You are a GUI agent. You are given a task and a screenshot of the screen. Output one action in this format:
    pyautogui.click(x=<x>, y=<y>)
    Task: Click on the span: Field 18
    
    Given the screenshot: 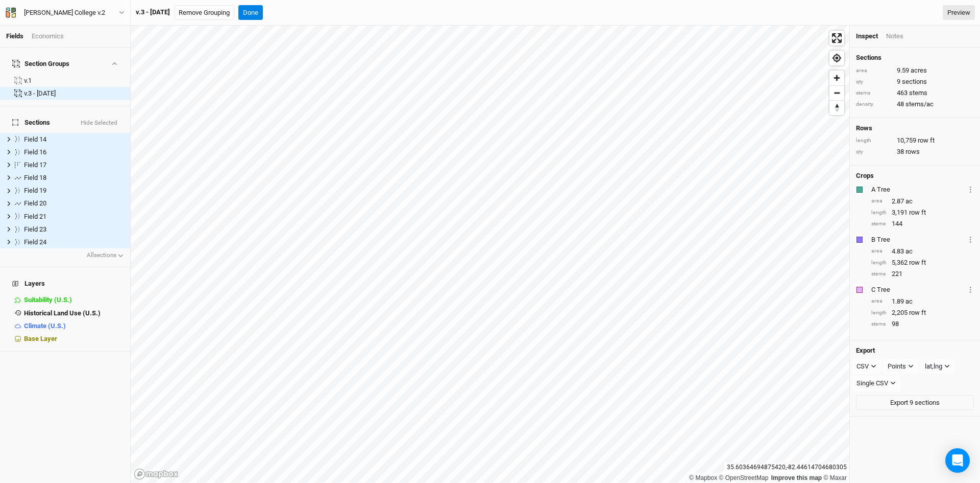 What is the action you would take?
    pyautogui.click(x=35, y=178)
    